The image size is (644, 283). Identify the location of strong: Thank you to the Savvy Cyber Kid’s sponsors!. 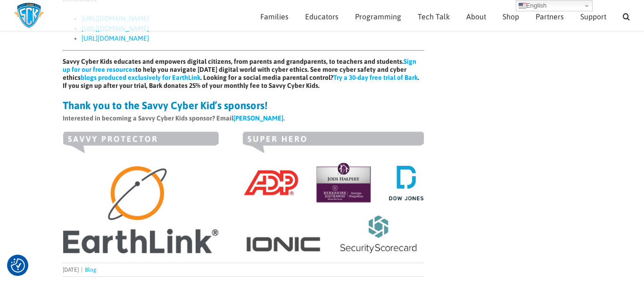
(165, 105).